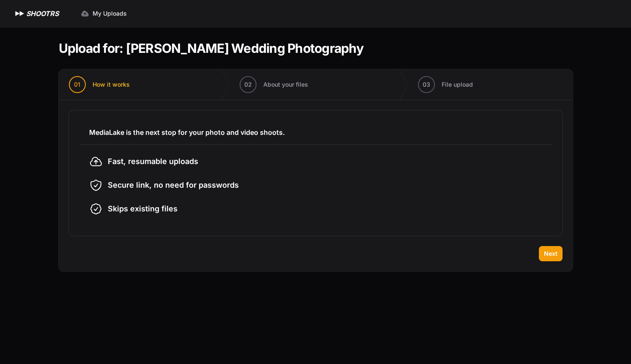 The image size is (631, 364). Describe the element at coordinates (153, 161) in the screenshot. I see `span: Fast, resumable uploads` at that location.